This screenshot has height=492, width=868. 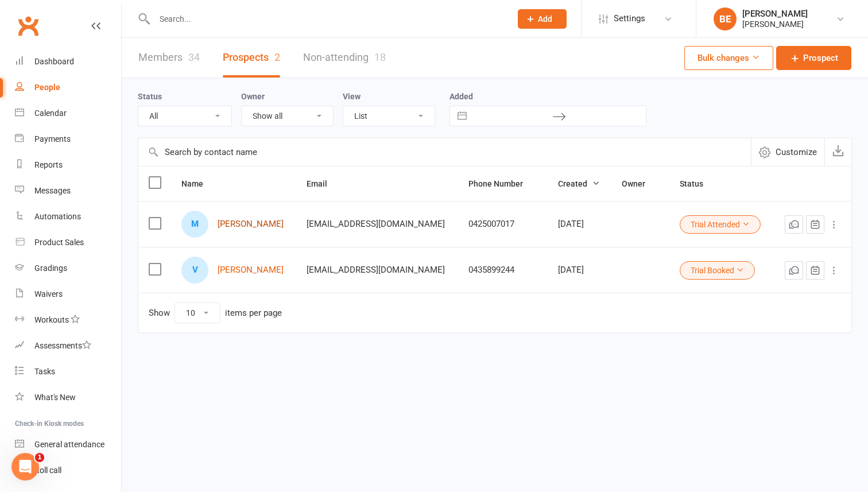 I want to click on a: General attendance kiosk mode, so click(x=67, y=444).